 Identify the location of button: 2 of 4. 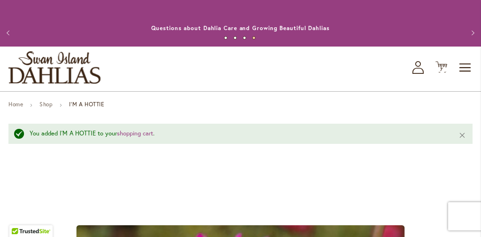
(235, 38).